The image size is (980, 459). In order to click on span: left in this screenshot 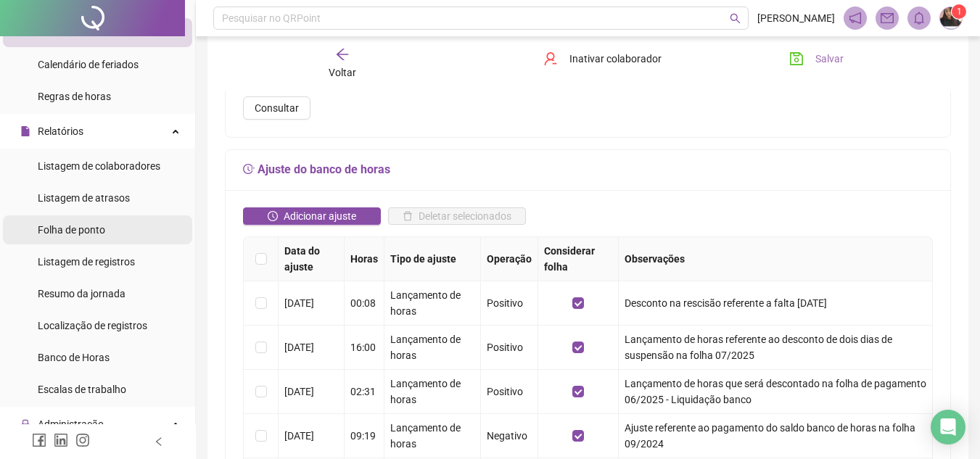, I will do `click(159, 441)`.